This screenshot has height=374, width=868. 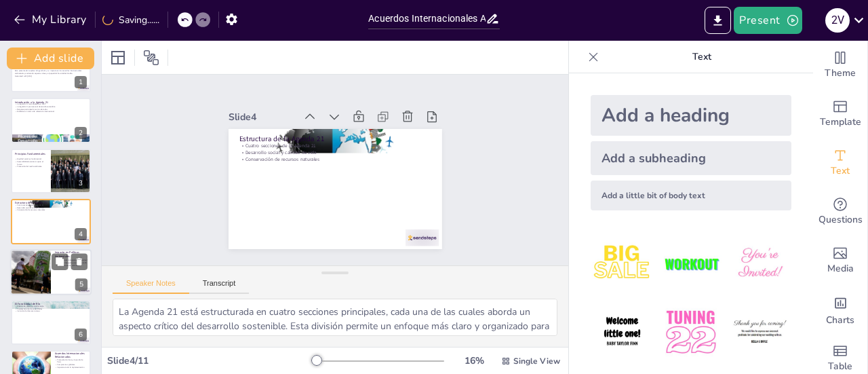 What do you see at coordinates (71, 265) in the screenshot?
I see `p: Mayor conciencia ambiental` at bounding box center [71, 265].